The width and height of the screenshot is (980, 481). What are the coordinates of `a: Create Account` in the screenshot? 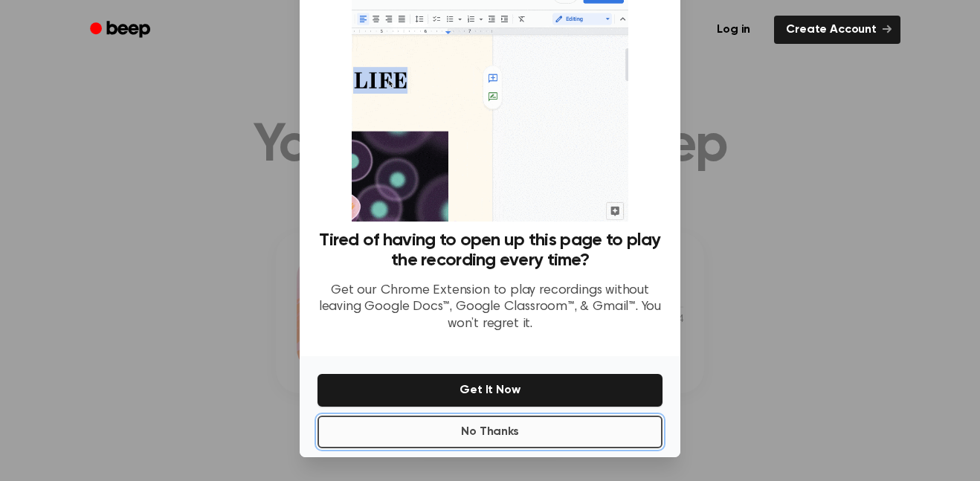 It's located at (837, 30).